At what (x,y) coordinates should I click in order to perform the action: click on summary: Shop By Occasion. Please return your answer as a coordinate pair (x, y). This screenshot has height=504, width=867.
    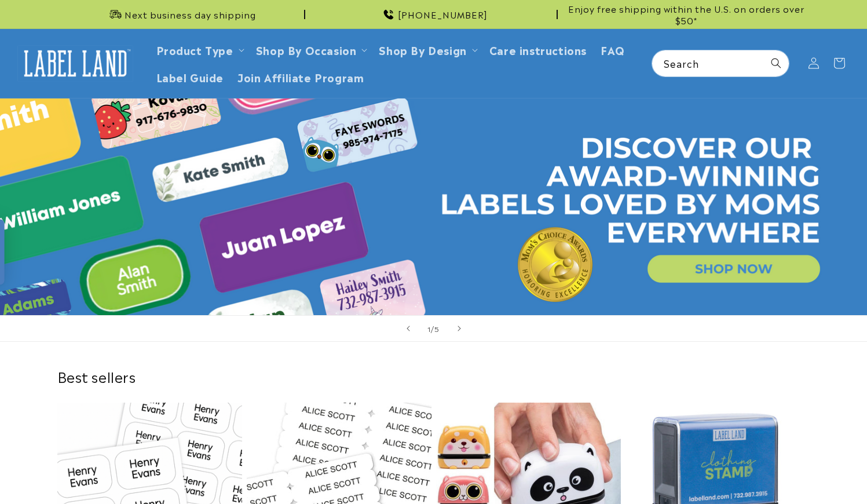
    Looking at the image, I should click on (310, 49).